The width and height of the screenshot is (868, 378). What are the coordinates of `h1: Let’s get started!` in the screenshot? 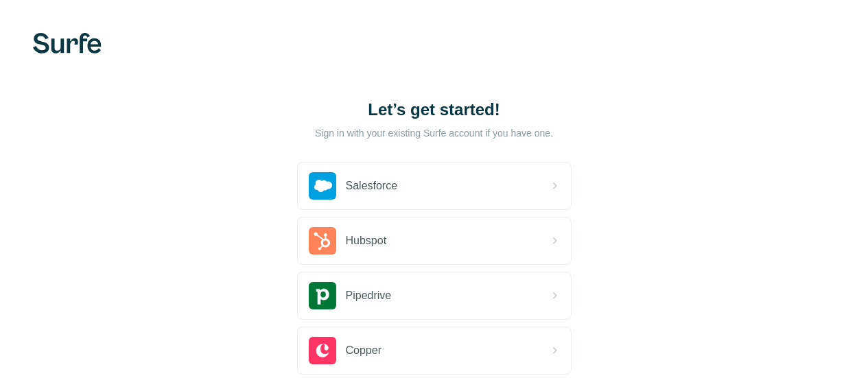 It's located at (434, 110).